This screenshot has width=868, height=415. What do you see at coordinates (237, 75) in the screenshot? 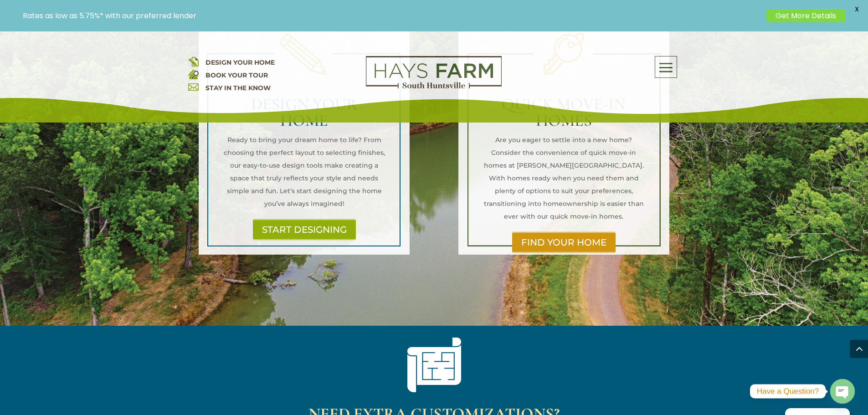
I see `a: BOOK YOUR TOUR` at bounding box center [237, 75].